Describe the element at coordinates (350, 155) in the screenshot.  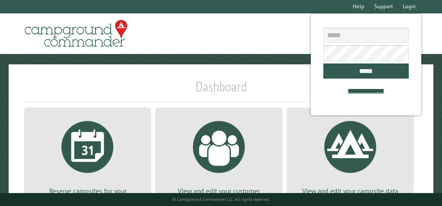
I see `a: View and edit your campsite data` at that location.